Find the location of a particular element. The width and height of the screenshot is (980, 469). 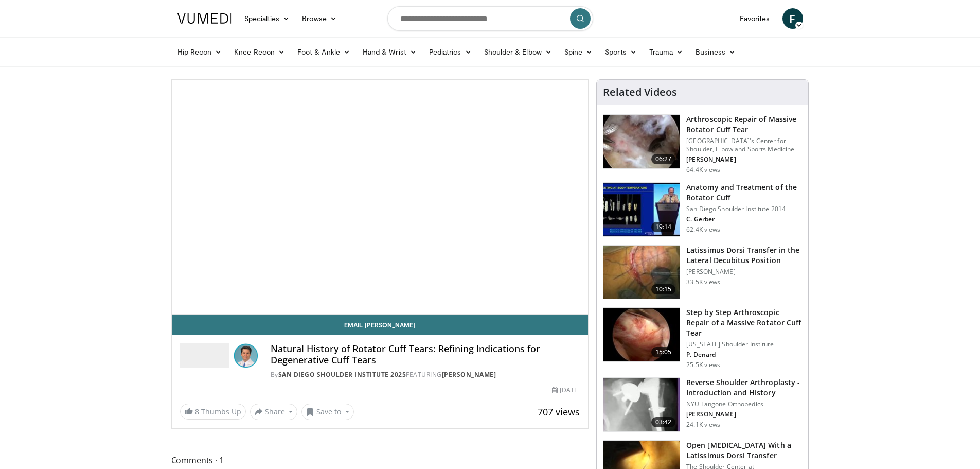

p: NYU Langone Orthopedics is located at coordinates (744, 404).